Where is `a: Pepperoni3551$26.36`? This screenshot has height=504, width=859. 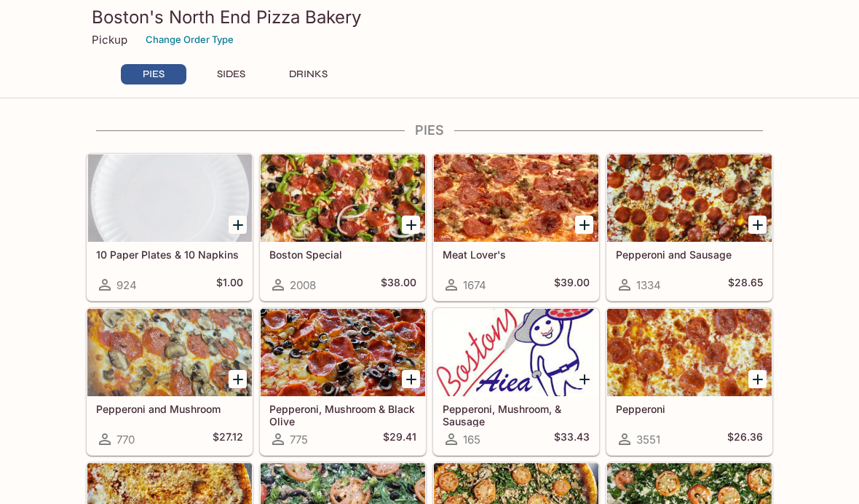
a: Pepperoni3551$26.36 is located at coordinates (690, 382).